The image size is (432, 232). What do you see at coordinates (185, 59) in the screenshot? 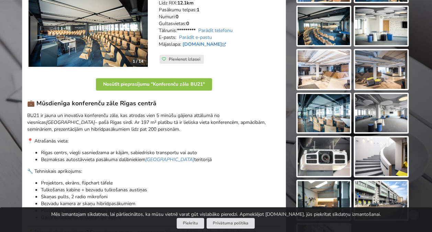
I see `span: Pievienot izlasei` at bounding box center [185, 59].